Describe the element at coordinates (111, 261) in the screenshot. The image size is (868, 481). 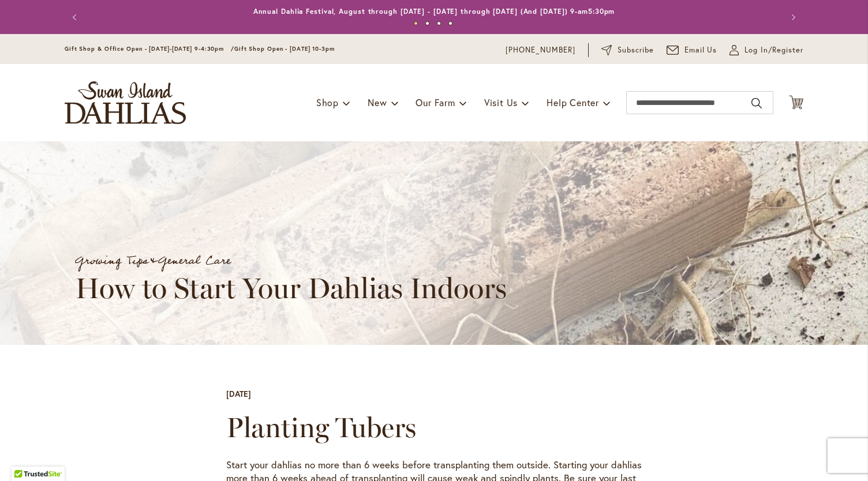
I see `a: Growing Tips` at that location.